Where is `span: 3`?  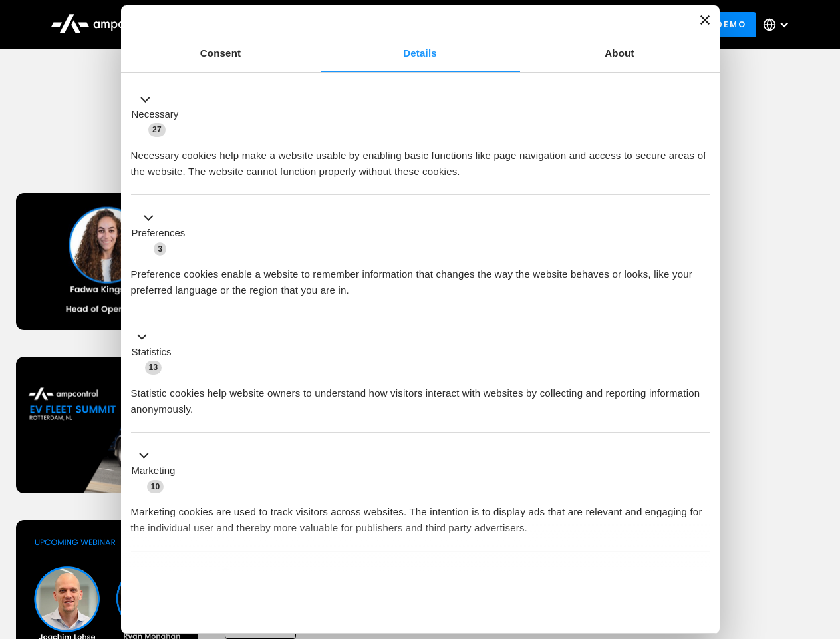
span: 3 is located at coordinates (159, 248).